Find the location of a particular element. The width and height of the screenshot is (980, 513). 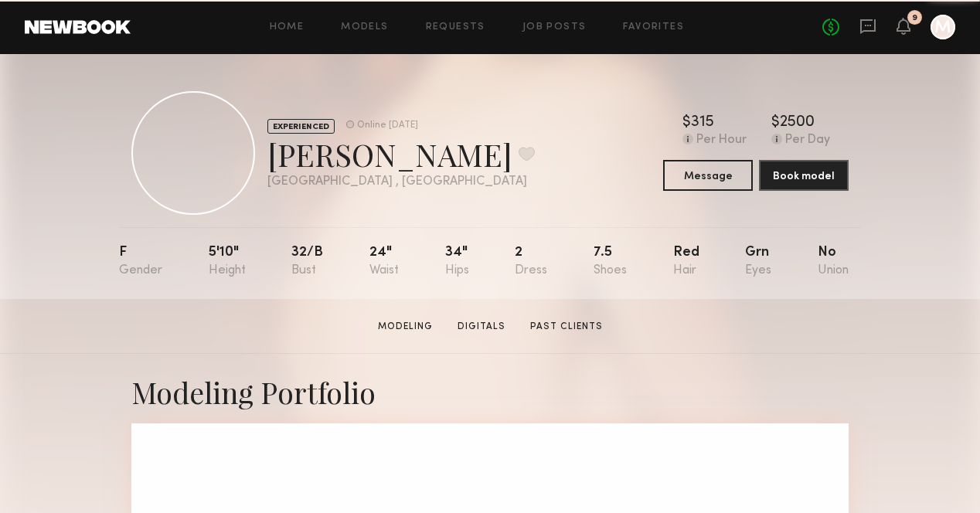

div: Red is located at coordinates (686, 261).